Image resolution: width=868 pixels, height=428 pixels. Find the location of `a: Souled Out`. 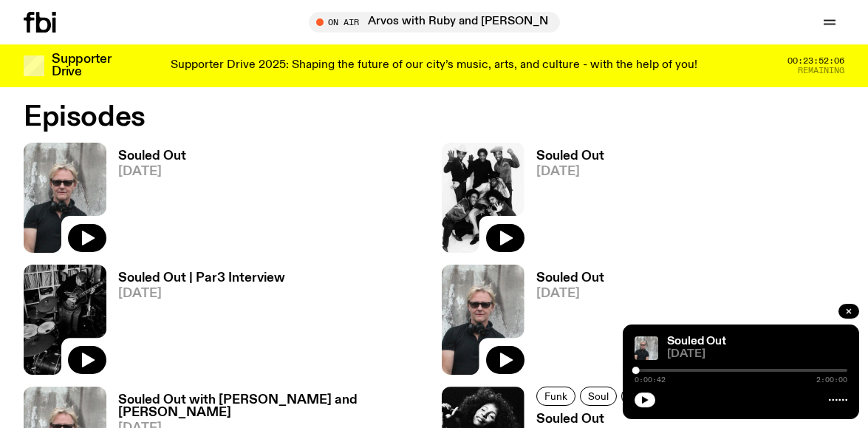

a: Souled Out is located at coordinates (696, 341).